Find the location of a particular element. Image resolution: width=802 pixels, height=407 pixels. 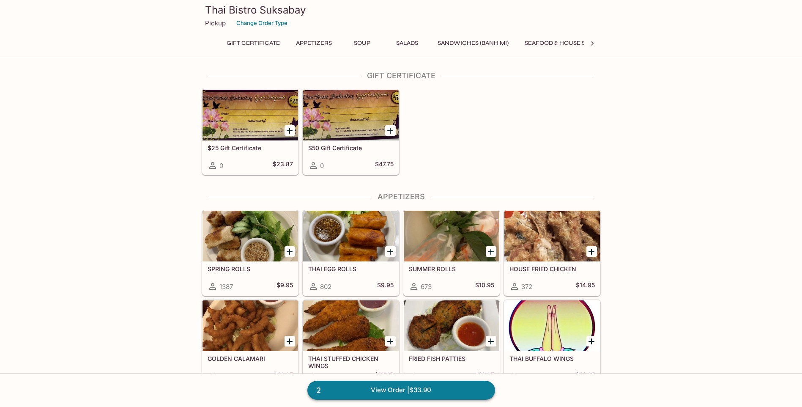

h5: HOUSE FRIED CHICKEN is located at coordinates (552, 269).